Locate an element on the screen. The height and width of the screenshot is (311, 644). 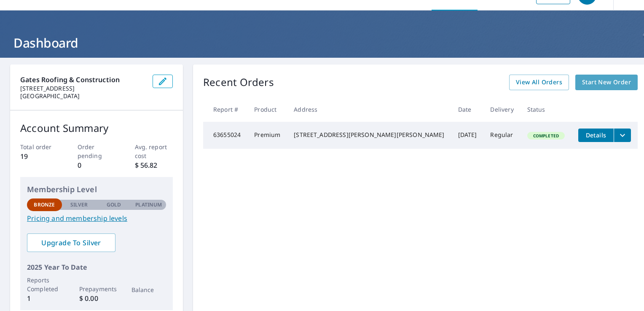
p: Total order is located at coordinates (39, 147).